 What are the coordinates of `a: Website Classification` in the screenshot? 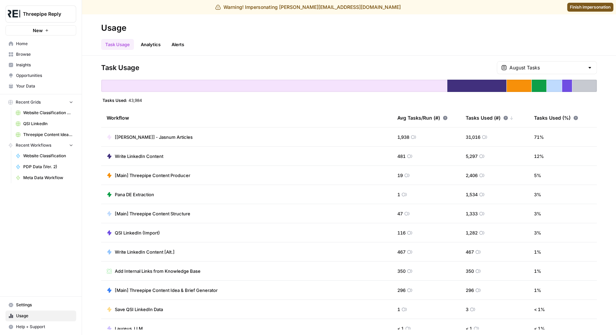 It's located at (44, 156).